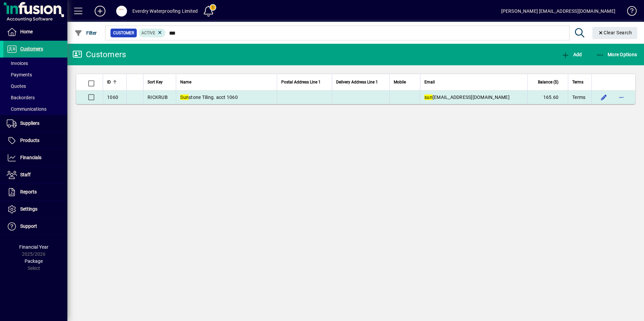 The width and height of the screenshot is (644, 321). What do you see at coordinates (123, 33) in the screenshot?
I see `span: Customer` at bounding box center [123, 33].